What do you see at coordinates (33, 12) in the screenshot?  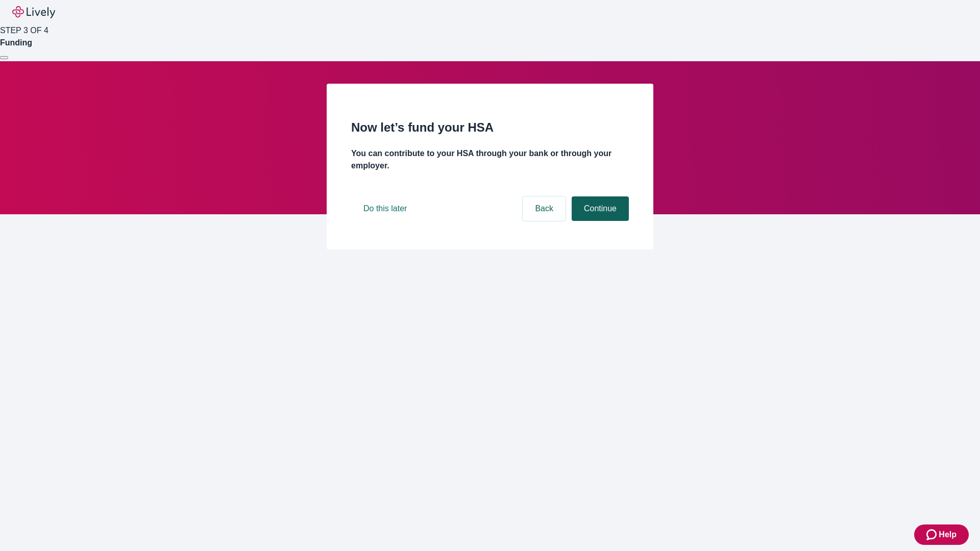 I see `img: Lively` at bounding box center [33, 12].